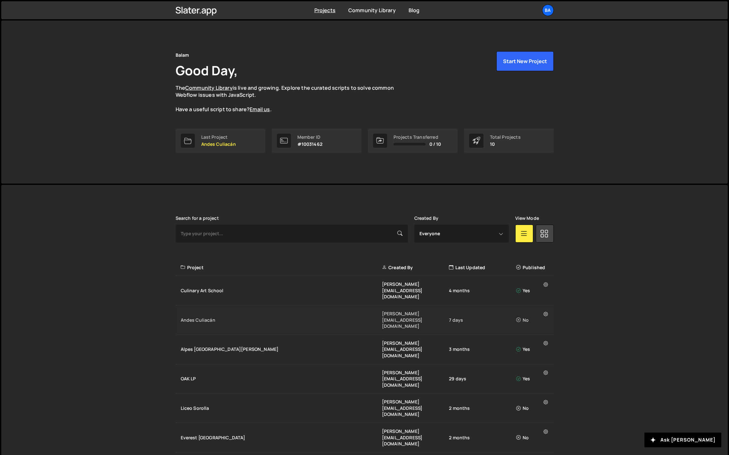 The width and height of the screenshot is (729, 455). What do you see at coordinates (182, 55) in the screenshot?
I see `div: Balam` at bounding box center [182, 55].